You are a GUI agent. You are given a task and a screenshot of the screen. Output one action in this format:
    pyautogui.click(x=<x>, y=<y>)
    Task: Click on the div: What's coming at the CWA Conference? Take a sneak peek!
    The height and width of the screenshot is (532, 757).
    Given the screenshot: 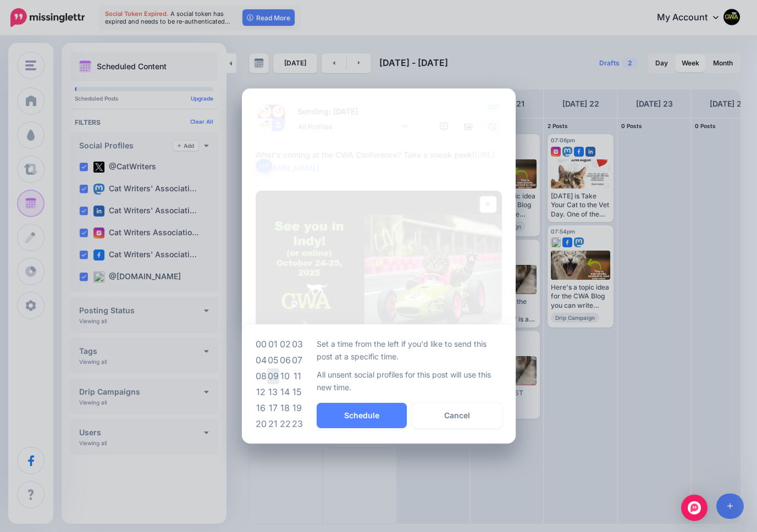 What is the action you would take?
    pyautogui.click(x=381, y=162)
    